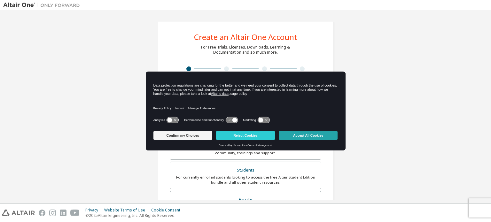 This screenshot has height=222, width=491. I want to click on img: instagram.svg, so click(52, 213).